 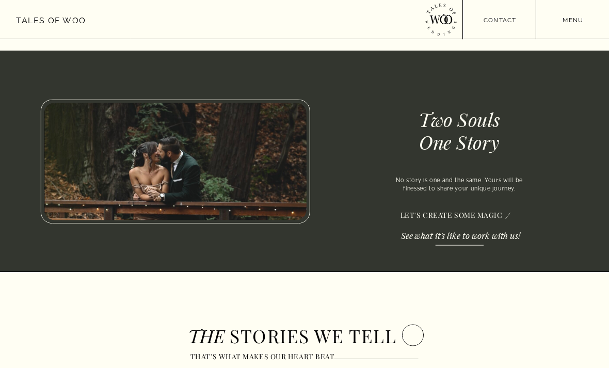 What do you see at coordinates (268, 356) in the screenshot?
I see `h3: That's what makes our heart beat` at bounding box center [268, 356].